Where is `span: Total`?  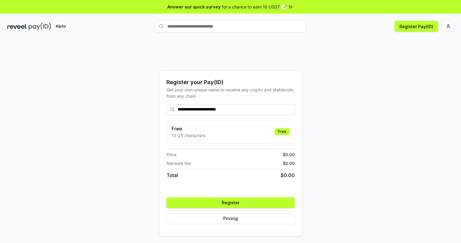 span: Total is located at coordinates (172, 175).